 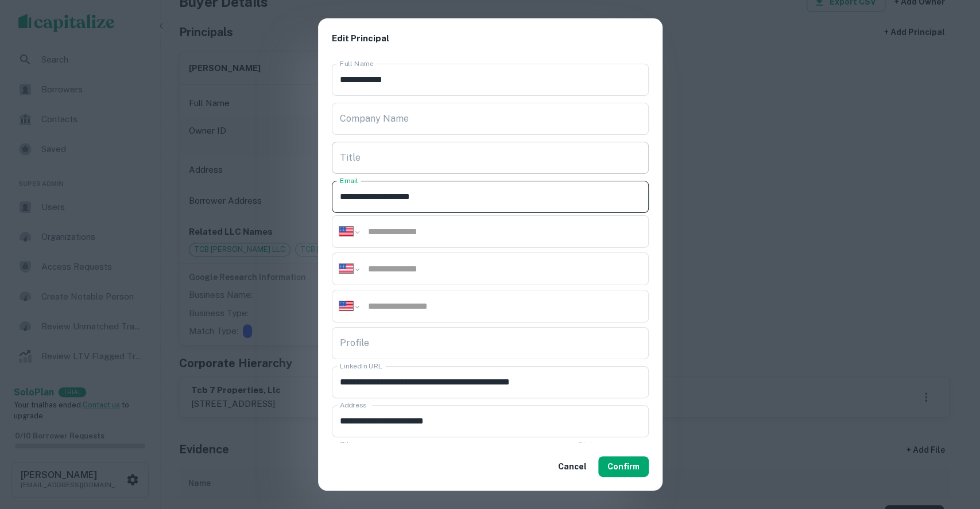 What do you see at coordinates (587, 444) in the screenshot?
I see `label: State` at bounding box center [587, 444].